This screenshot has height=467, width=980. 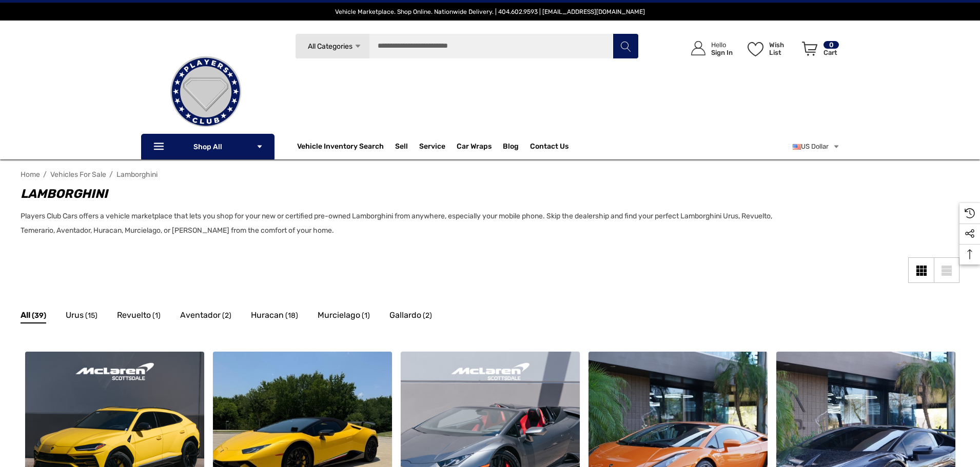 I want to click on a: USD, so click(x=816, y=146).